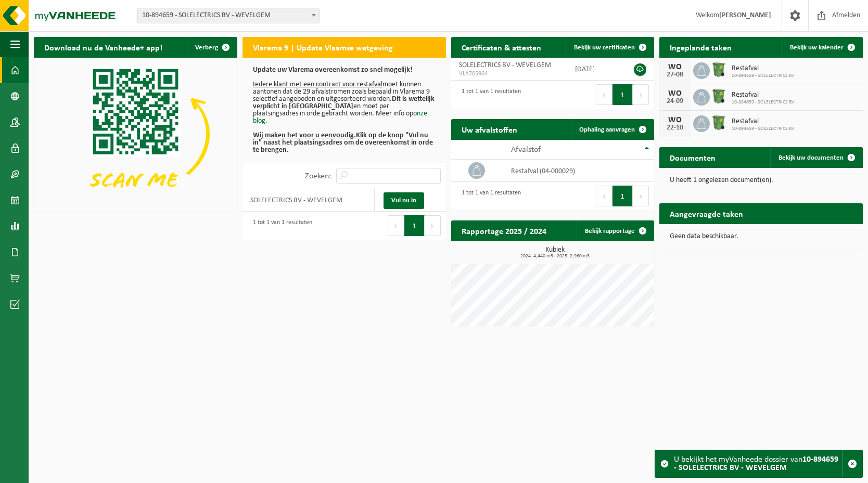 This screenshot has height=483, width=868. What do you see at coordinates (103, 47) in the screenshot?
I see `h2: Download nu de Vanheede+ app!` at bounding box center [103, 47].